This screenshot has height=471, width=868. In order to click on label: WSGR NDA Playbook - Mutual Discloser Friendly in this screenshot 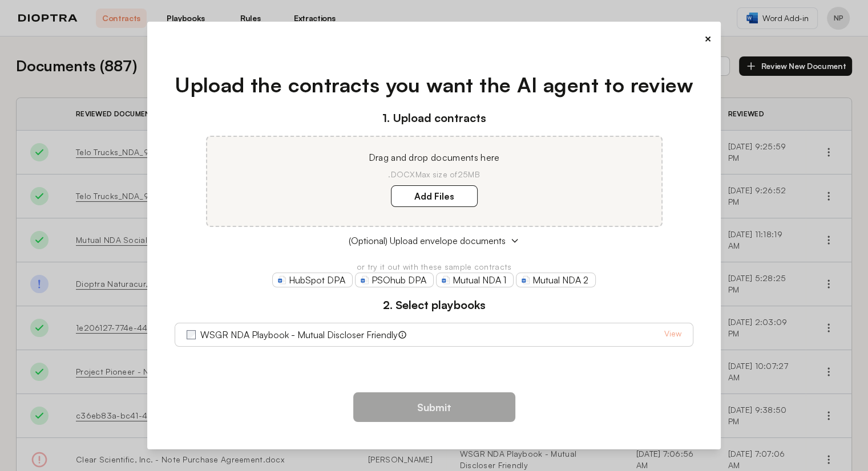, I will do `click(299, 335)`.